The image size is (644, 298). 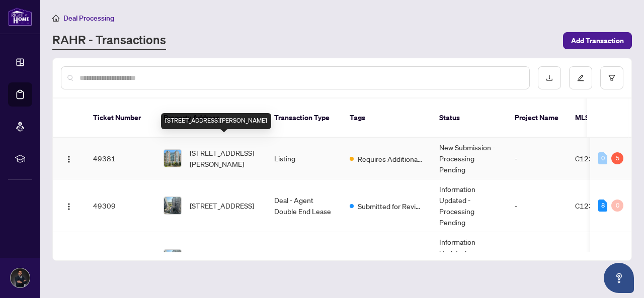 What do you see at coordinates (580, 78) in the screenshot?
I see `button: edit` at bounding box center [580, 78].